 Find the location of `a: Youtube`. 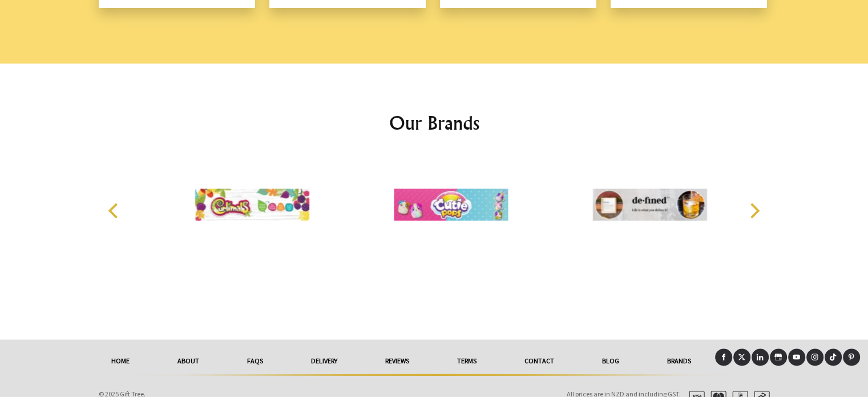

a: Youtube is located at coordinates (797, 357).